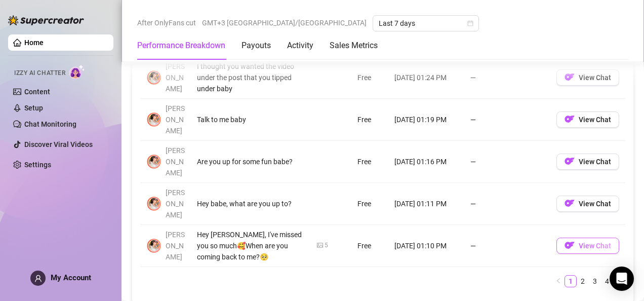  What do you see at coordinates (167, 23) in the screenshot?
I see `span: After OnlyFans cut` at bounding box center [167, 23].